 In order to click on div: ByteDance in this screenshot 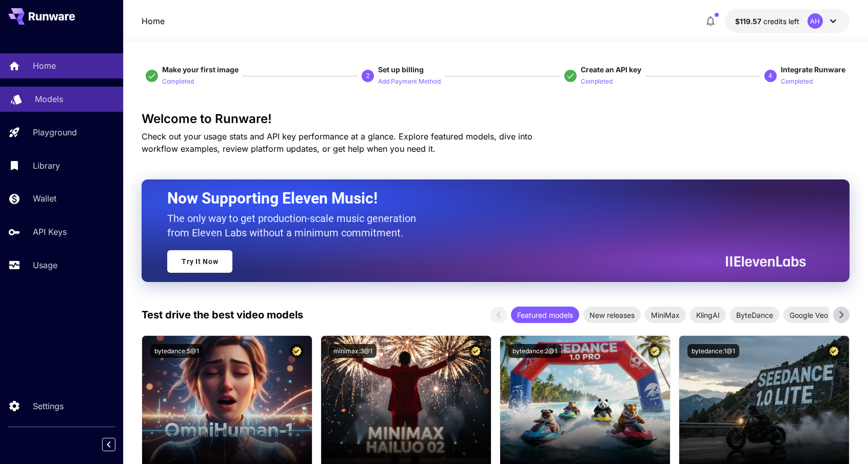, I will do `click(755, 314)`.